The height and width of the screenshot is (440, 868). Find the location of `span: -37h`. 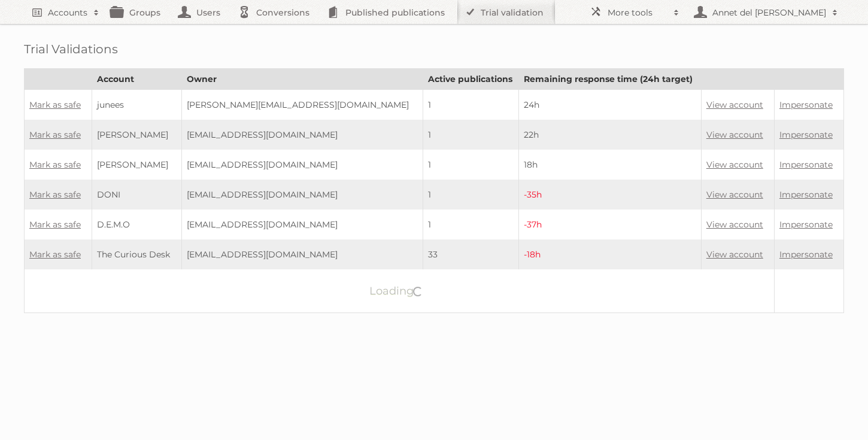

span: -37h is located at coordinates (533, 225).